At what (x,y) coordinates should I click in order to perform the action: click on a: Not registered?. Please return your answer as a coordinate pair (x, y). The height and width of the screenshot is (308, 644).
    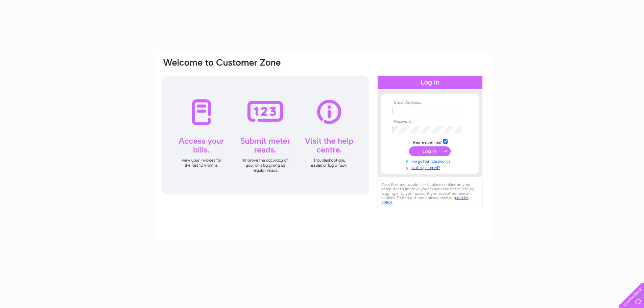
    Looking at the image, I should click on (431, 167).